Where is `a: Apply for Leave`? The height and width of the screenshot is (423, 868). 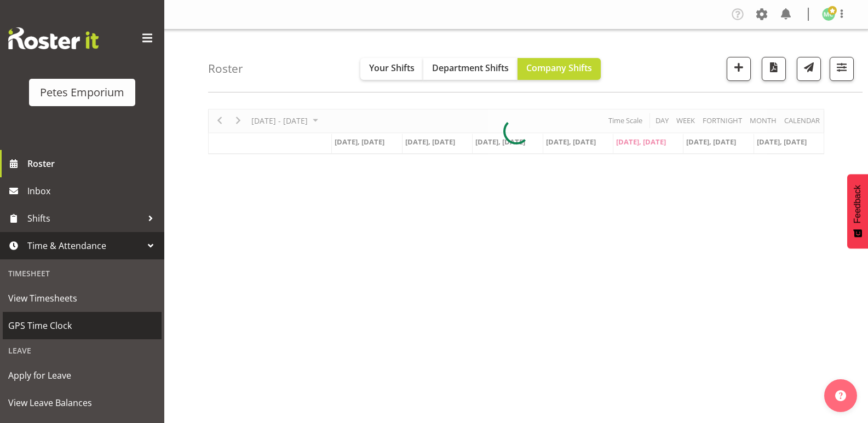 a: Apply for Leave is located at coordinates (82, 376).